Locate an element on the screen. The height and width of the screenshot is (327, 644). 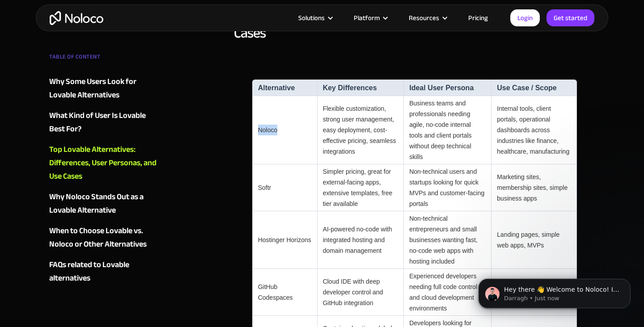
td: Internal tools, client portals, operational dashboards across industries like finance, healthcare... is located at coordinates (534, 130).